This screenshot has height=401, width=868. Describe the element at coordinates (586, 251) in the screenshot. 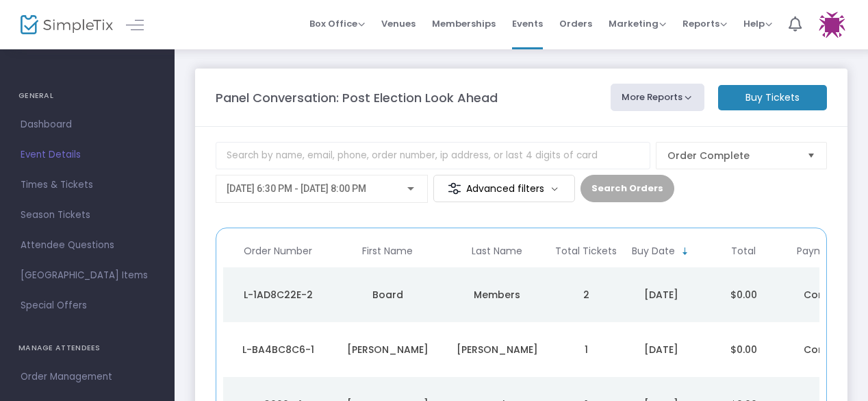

I see `th: Total Tickets` at that location.